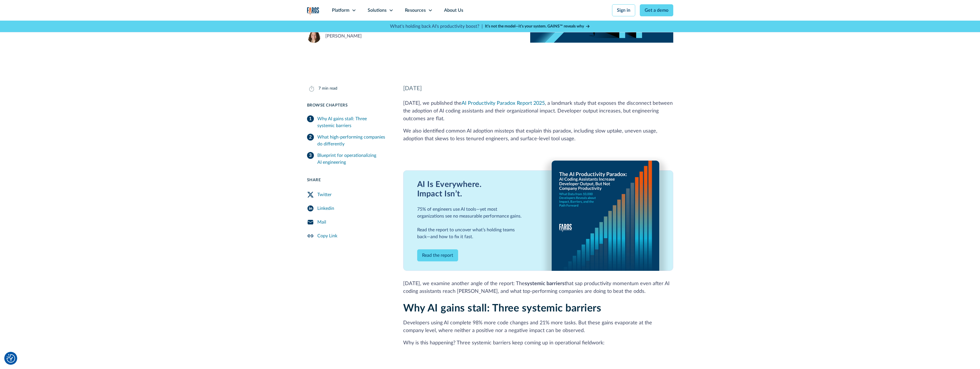 The width and height of the screenshot is (980, 369). What do you see at coordinates (326, 209) in the screenshot?
I see `div: Linkedin` at bounding box center [326, 209].